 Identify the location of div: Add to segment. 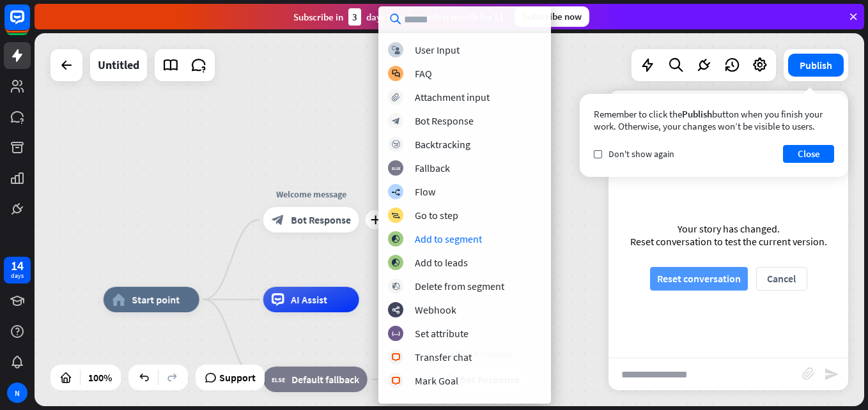
(448, 239).